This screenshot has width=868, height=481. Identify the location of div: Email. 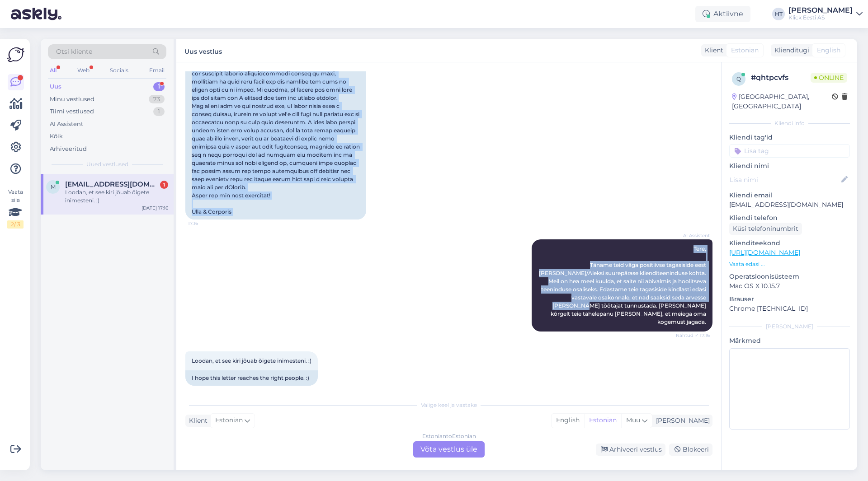
(157, 71).